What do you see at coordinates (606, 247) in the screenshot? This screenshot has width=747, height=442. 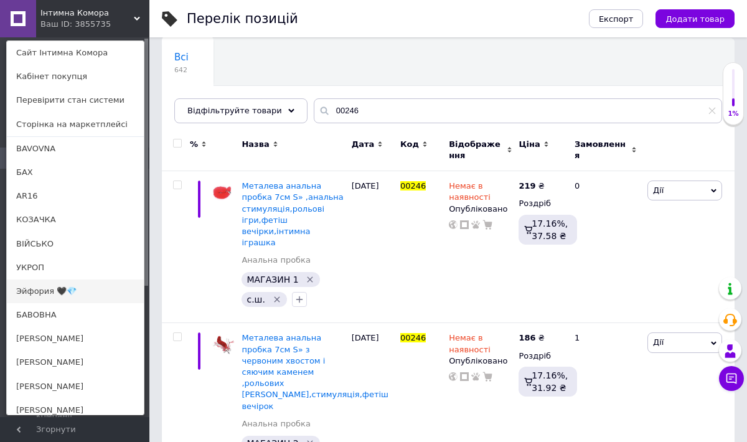 I see `div: 0` at bounding box center [606, 247].